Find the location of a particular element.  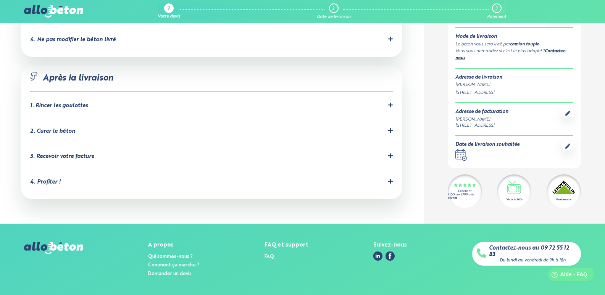

div: Date de livraison is located at coordinates (333, 17).